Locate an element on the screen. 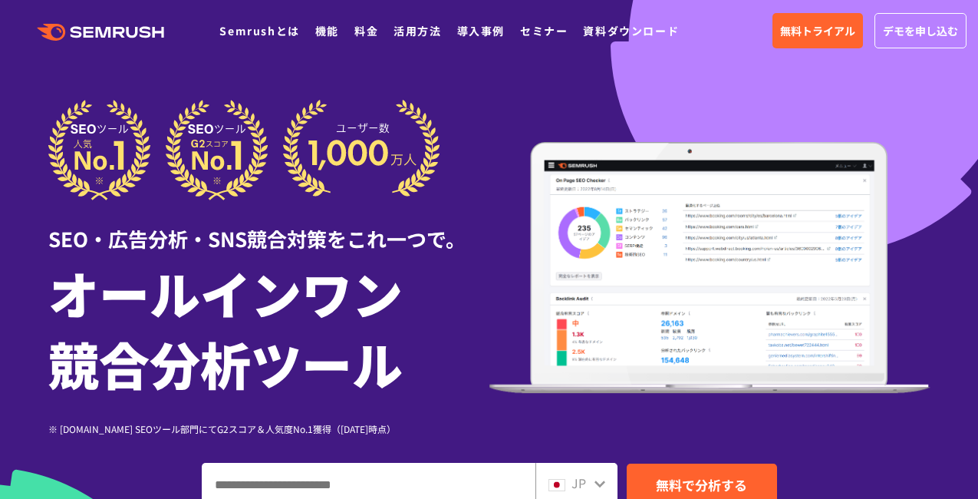 Image resolution: width=978 pixels, height=499 pixels. span: 無料で分析する is located at coordinates (701, 484).